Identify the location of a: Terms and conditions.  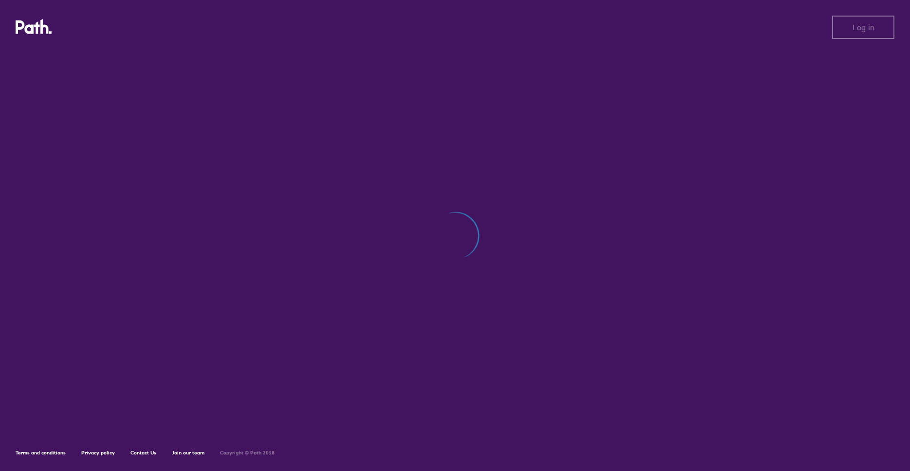
(40, 452).